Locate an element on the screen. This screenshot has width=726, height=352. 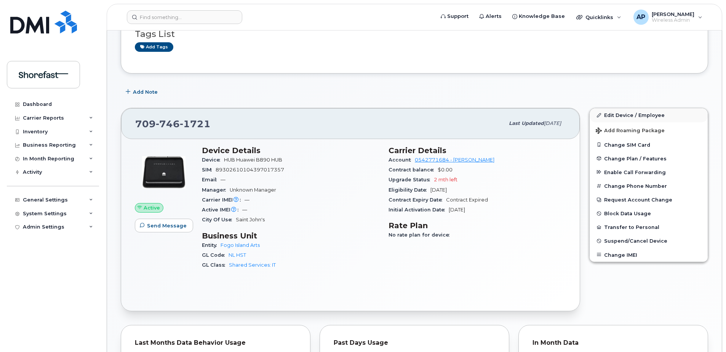
div: Last Months Data Behavior Usage is located at coordinates (216, 343).